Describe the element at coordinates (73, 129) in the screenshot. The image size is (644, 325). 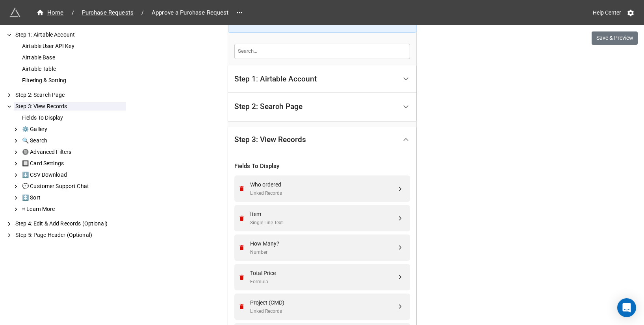
I see `div: ⚙️ Gallery` at that location.